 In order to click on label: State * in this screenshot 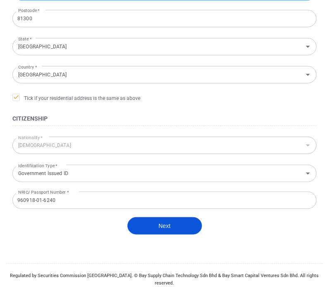, I will do `click(25, 39)`.